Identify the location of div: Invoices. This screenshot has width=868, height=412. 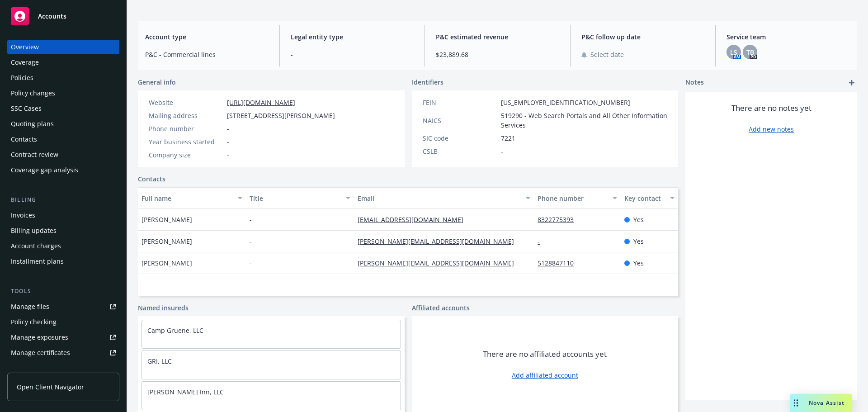
(23, 215).